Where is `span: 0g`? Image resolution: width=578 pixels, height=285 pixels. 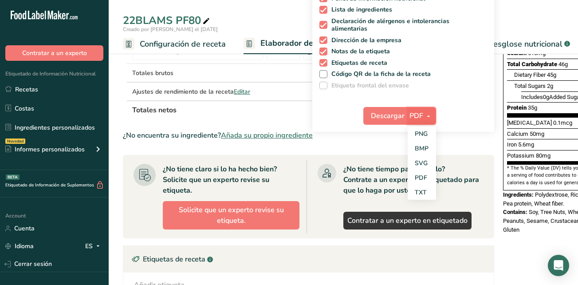 span: 0g is located at coordinates (546, 97).